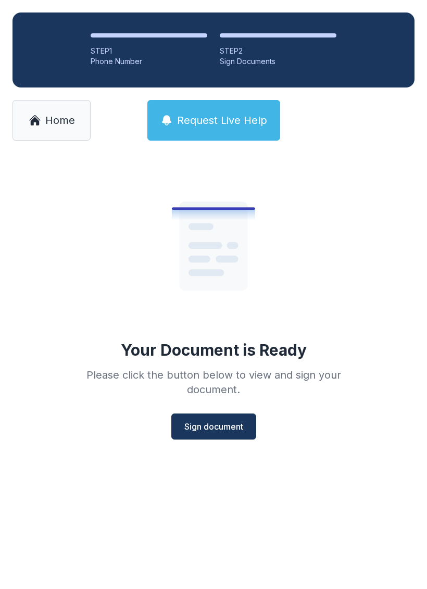 This screenshot has height=589, width=427. Describe the element at coordinates (149, 51) in the screenshot. I see `div: STEP 1` at that location.